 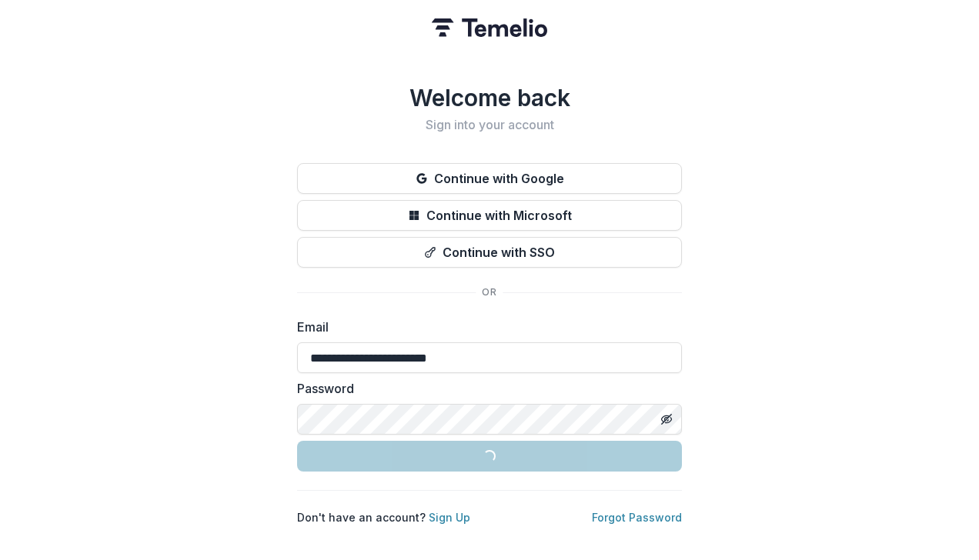 I want to click on button: Continue with Google, so click(x=490, y=178).